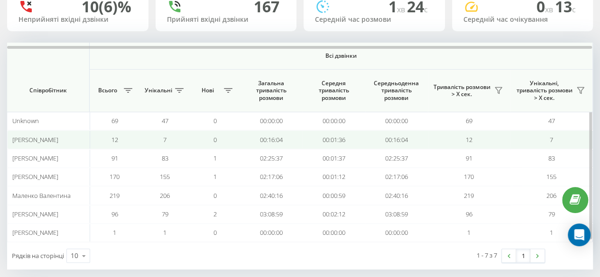 Image resolution: width=600 pixels, height=277 pixels. I want to click on span: Unknown, so click(26, 121).